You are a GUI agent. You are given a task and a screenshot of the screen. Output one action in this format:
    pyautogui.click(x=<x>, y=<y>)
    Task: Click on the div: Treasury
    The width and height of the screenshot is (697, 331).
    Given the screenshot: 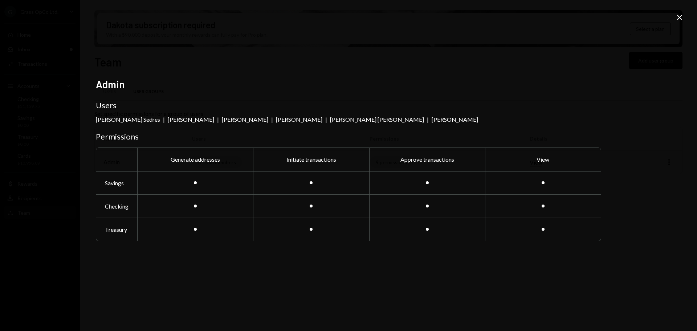 What is the action you would take?
    pyautogui.click(x=116, y=229)
    